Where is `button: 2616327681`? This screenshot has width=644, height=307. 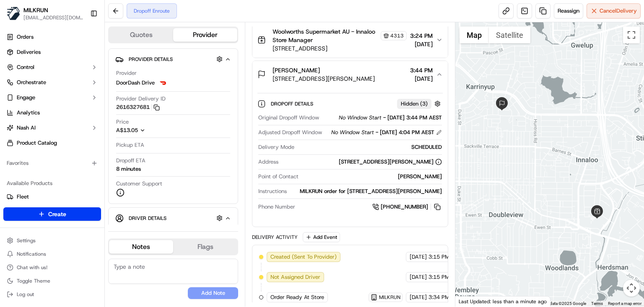 button: 2616327681 is located at coordinates (138, 107).